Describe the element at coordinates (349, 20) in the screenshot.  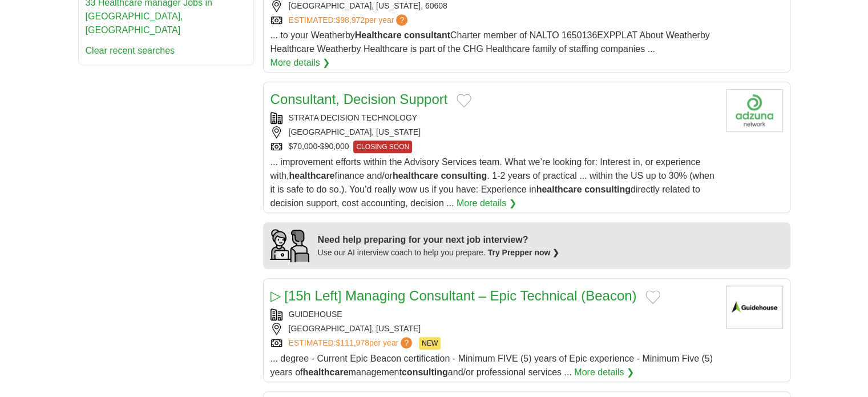
I see `a: ESTIMATED:$98,972per year?` at that location.